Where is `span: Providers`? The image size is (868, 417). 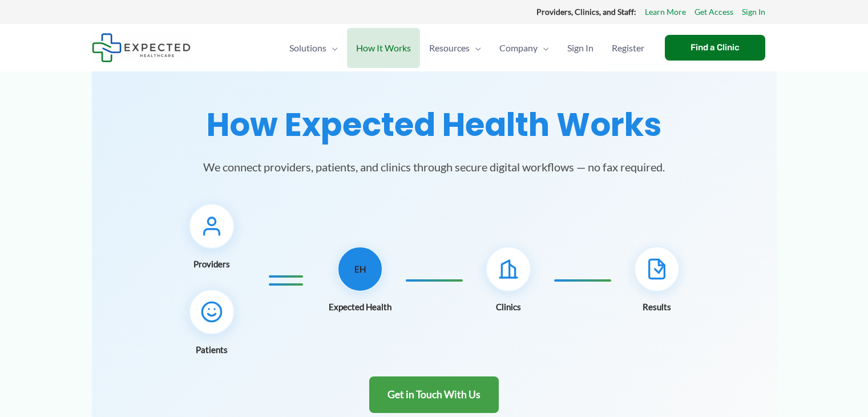
span: Providers is located at coordinates (211, 264).